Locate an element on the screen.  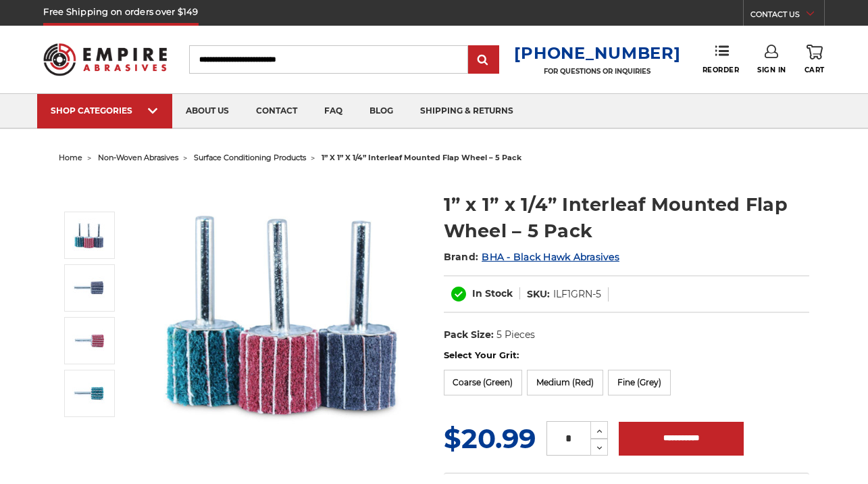
span: 1” x 1” x 1/4” interleaf mounted flap wheel – 5 pack is located at coordinates (422, 158).